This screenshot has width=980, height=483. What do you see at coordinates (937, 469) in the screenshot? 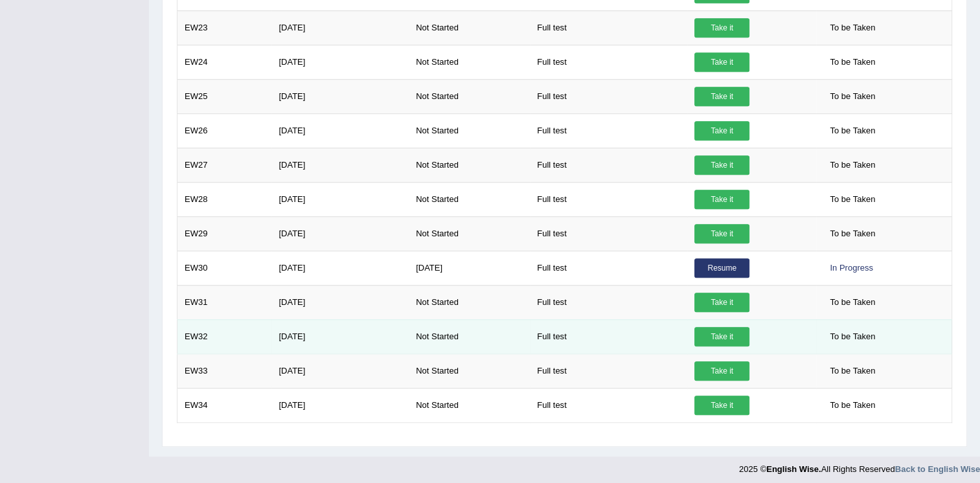
I see `a: Back to English Wise` at bounding box center [937, 469].